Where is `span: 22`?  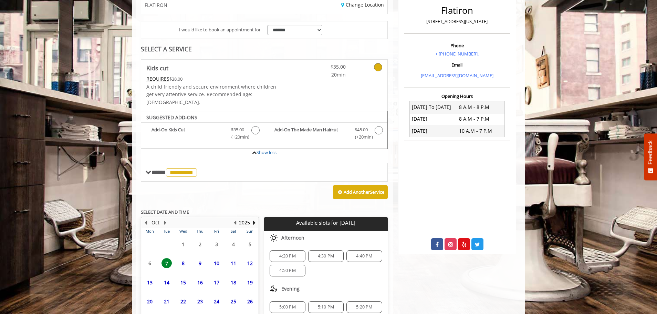
span: 22 is located at coordinates (183, 301).